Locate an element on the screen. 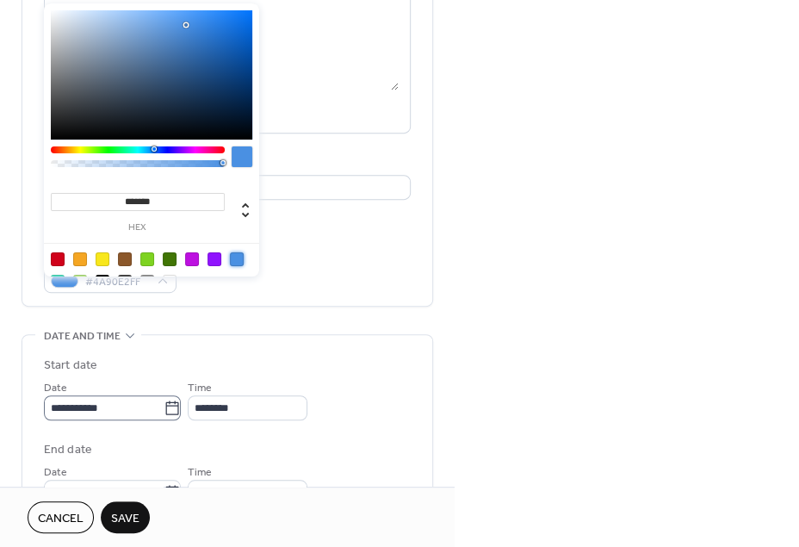 The image size is (799, 547). span: Save is located at coordinates (125, 519).